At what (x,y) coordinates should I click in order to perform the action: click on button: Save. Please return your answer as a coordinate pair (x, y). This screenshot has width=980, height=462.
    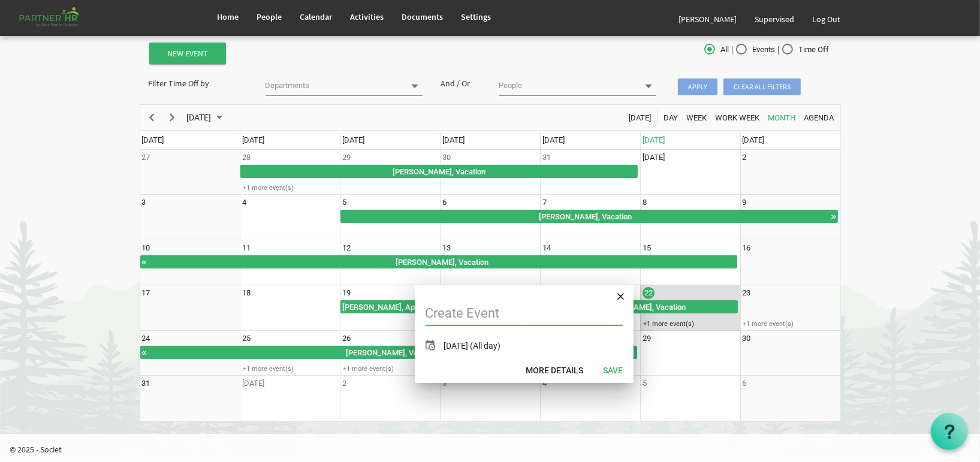
    Looking at the image, I should click on (613, 370).